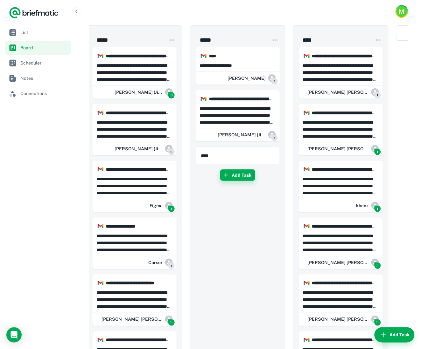 The height and width of the screenshot is (349, 421). Describe the element at coordinates (362, 206) in the screenshot. I see `h6: khcnz` at that location.